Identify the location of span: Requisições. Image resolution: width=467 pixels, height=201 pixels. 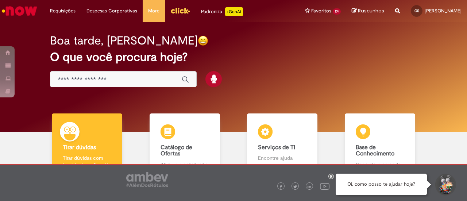
(63, 11).